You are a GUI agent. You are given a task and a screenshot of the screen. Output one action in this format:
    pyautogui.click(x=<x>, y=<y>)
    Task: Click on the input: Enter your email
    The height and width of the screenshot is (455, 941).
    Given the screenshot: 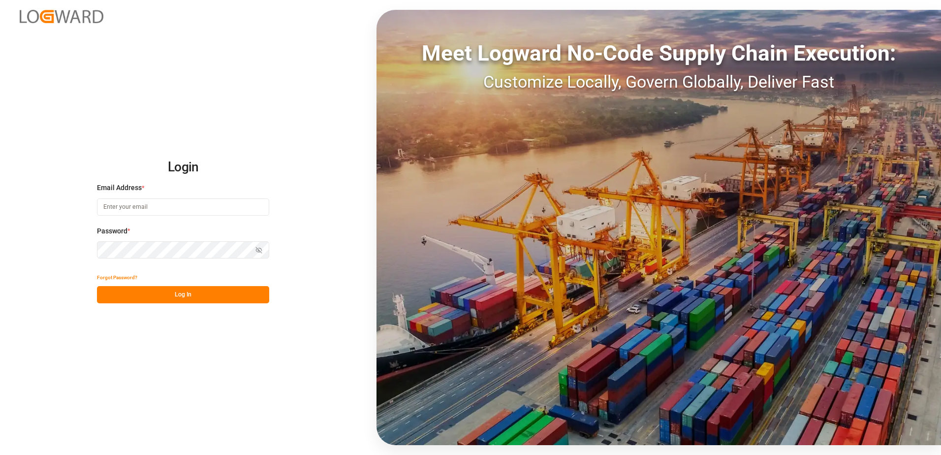 What is the action you would take?
    pyautogui.click(x=183, y=207)
    